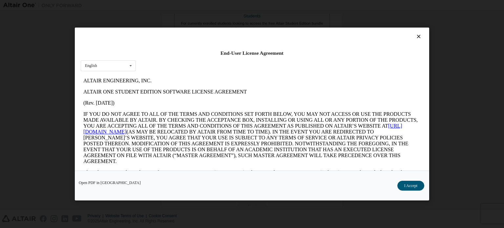  I want to click on p: IF YOU DO NOT AGREE TO ALL OF THE TERMS AND CONDITIONS SET FORTH BELOW, YOU MAY NOT ACCESS OR USE..., so click(171, 63).